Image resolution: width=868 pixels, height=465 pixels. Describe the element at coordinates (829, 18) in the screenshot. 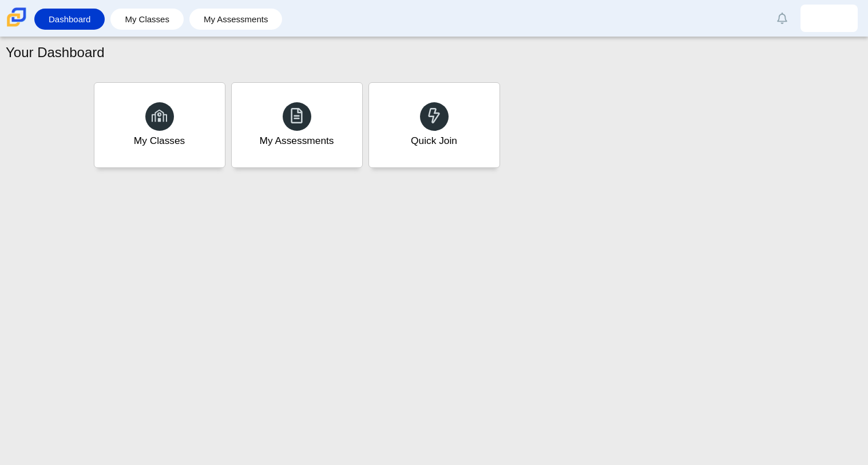

I see `img: farrah.lucasharris.V77vvT` at that location.